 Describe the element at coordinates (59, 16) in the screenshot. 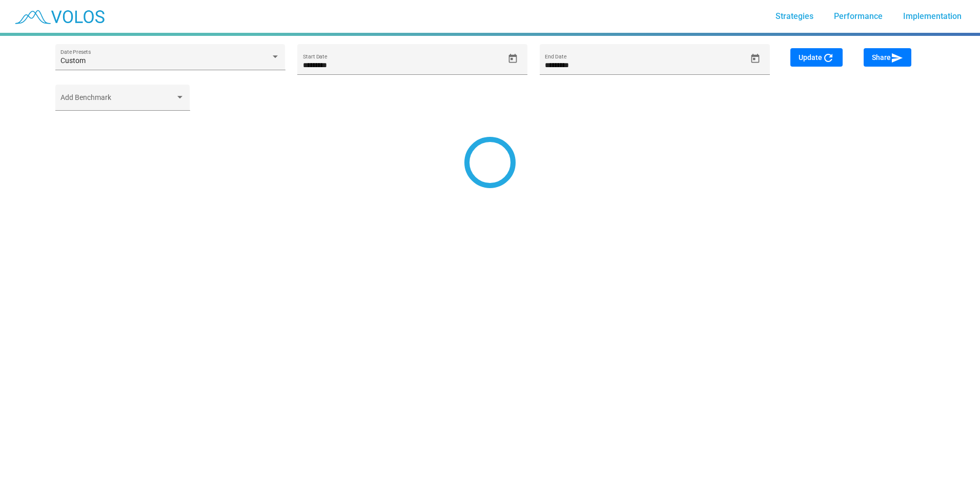

I see `img: blue_transparent.png` at that location.